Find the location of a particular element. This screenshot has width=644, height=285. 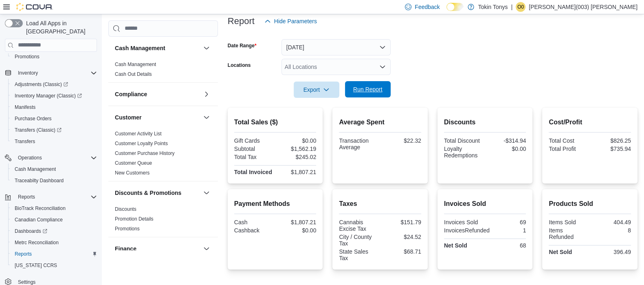

button: Transfers is located at coordinates (54, 141).